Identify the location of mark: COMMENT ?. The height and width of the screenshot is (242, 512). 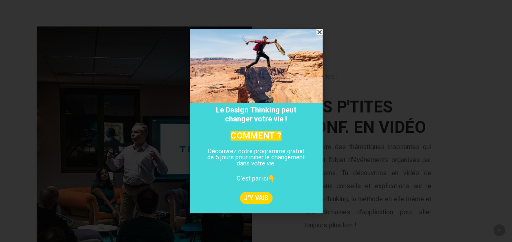
(256, 136).